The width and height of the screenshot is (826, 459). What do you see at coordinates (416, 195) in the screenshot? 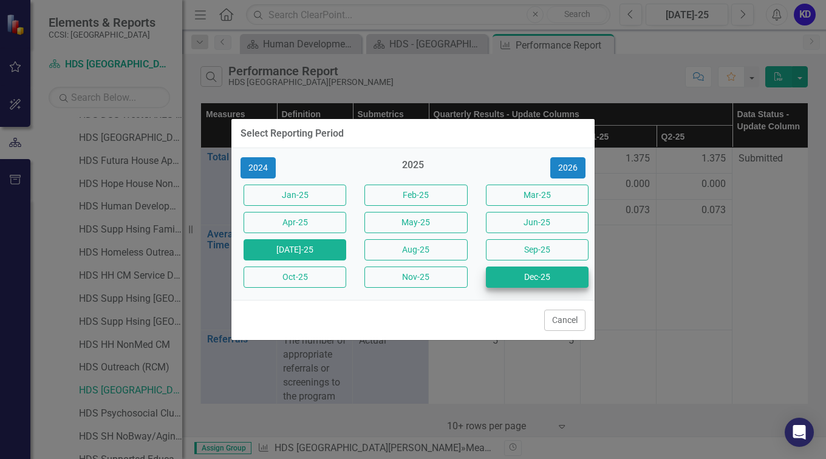
I see `button: Feb-25` at bounding box center [416, 195].